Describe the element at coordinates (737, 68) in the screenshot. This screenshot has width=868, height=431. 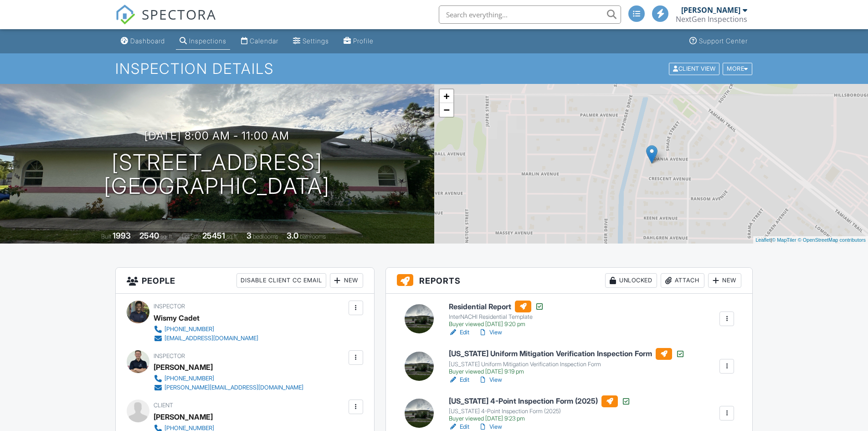
I see `div: More` at that location.